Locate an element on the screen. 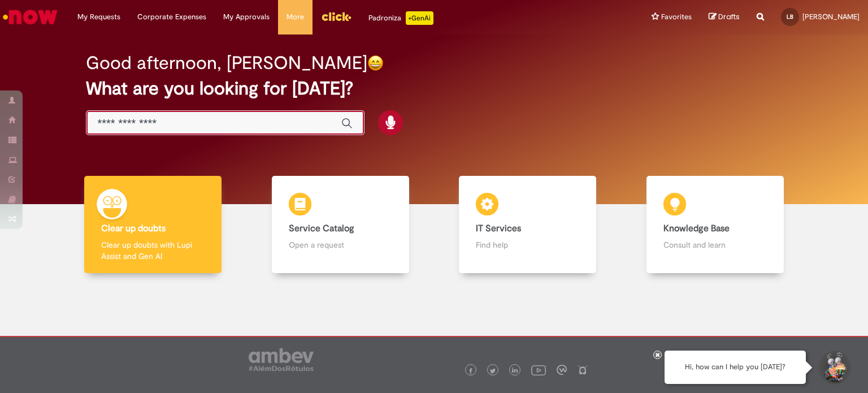 This screenshot has width=868, height=393. p: Consult and learn is located at coordinates (714, 245).